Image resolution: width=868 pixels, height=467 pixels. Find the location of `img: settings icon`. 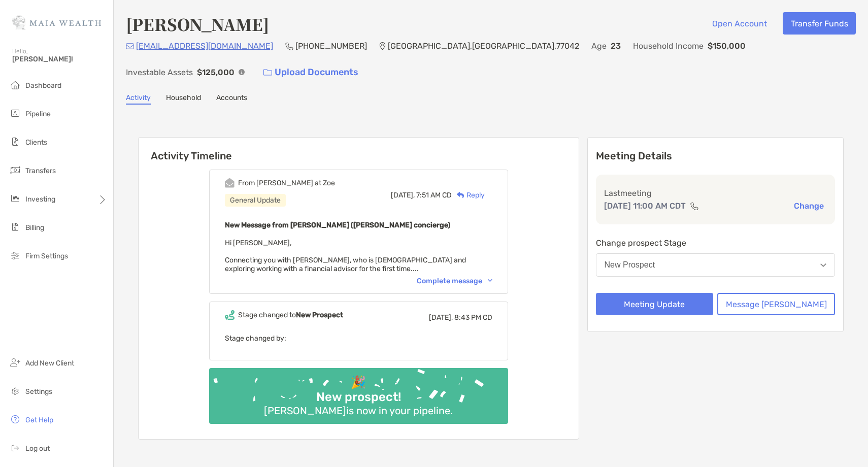

img: settings icon is located at coordinates (15, 390).